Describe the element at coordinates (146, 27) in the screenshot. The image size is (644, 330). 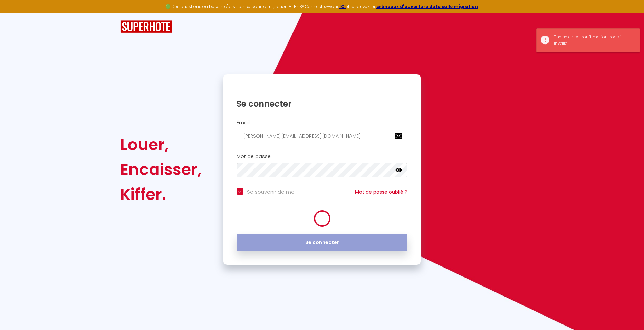
I see `img: SuperHote logo` at that location.